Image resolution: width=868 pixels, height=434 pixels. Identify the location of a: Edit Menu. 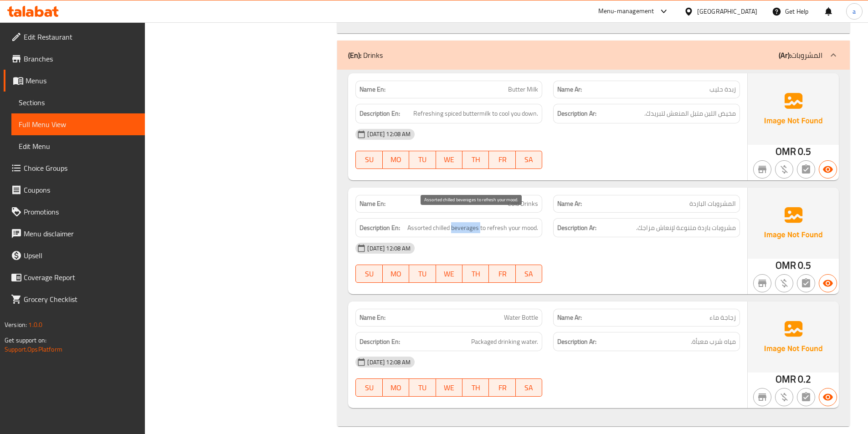
(78, 146).